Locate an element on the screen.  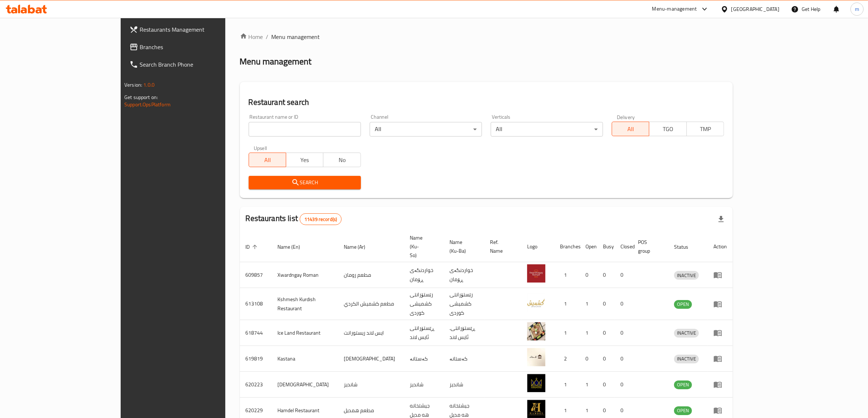
span: Branches is located at coordinates (200, 47).